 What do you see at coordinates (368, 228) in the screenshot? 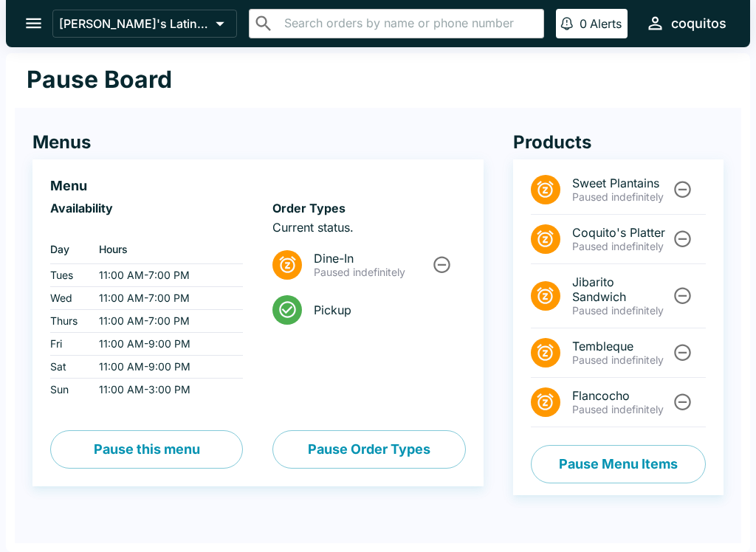
I see `p: Current status.` at bounding box center [368, 228].